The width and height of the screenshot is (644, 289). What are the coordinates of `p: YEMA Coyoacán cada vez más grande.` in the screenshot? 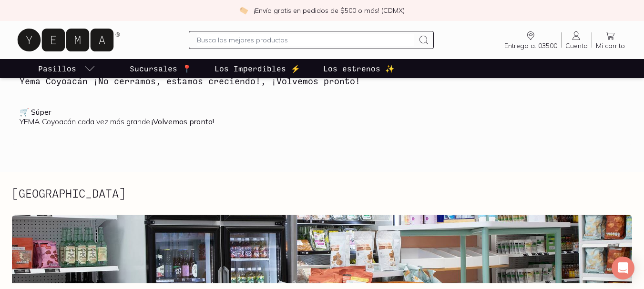 It's located at (322, 117).